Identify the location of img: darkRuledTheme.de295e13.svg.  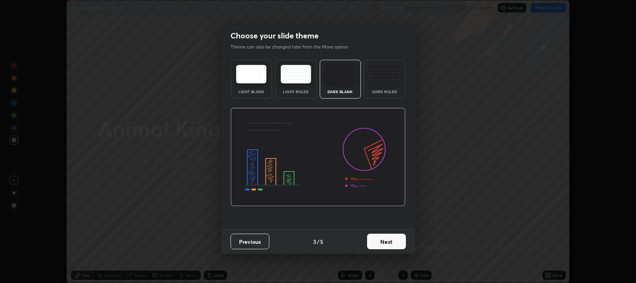
(385, 74).